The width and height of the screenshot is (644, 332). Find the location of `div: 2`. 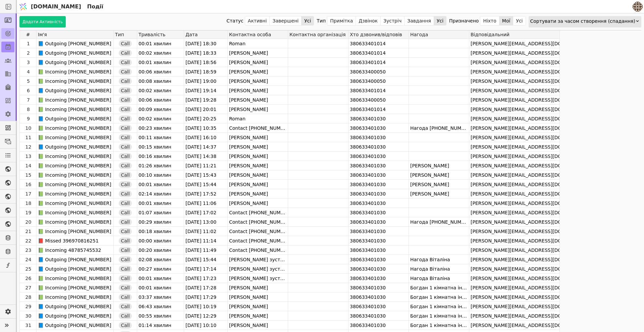

div: 2 is located at coordinates (28, 53).